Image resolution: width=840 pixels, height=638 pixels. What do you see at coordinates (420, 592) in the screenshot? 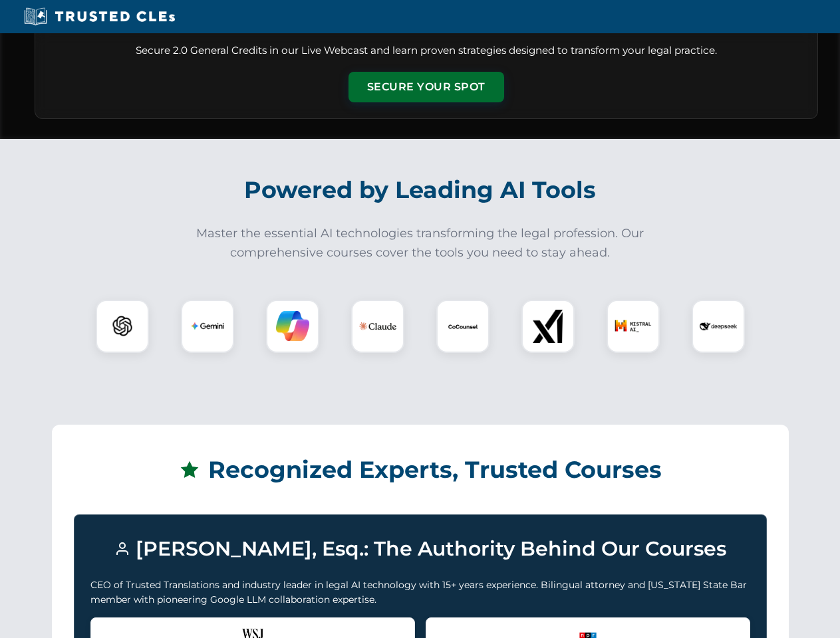
I see `p: CEO of Trusted Translations and industry leader in legal AI technology with 15+ years experience....` at bounding box center [420, 592].